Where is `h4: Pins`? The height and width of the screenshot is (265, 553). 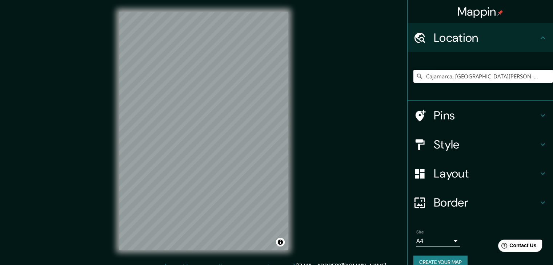 h4: Pins is located at coordinates (486, 116).